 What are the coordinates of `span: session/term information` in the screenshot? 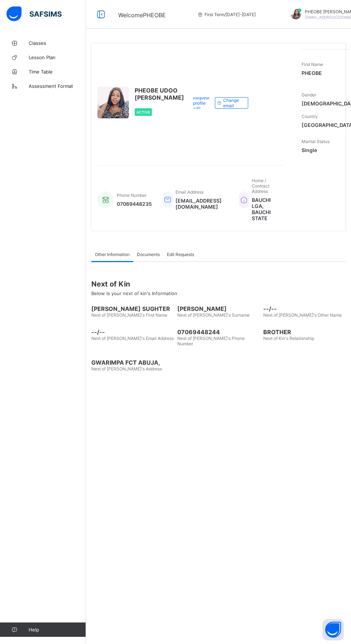 It's located at (227, 14).